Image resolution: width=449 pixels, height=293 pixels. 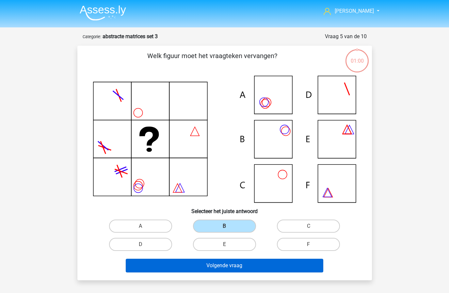 I want to click on h6: Selecteer het juiste antwoord, so click(x=225, y=209).